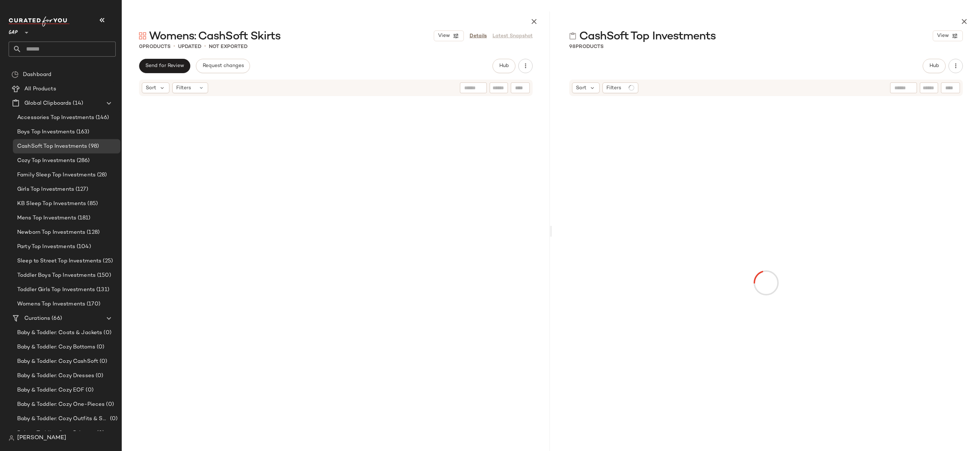 The height and width of the screenshot is (451, 980). I want to click on span: Womens Top Investments, so click(51, 304).